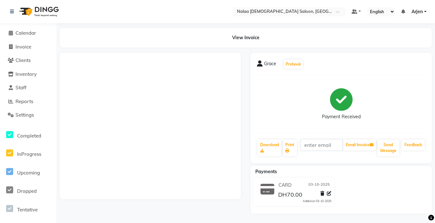 The height and width of the screenshot is (223, 435). What do you see at coordinates (28, 173) in the screenshot?
I see `span: Upcoming` at bounding box center [28, 173].